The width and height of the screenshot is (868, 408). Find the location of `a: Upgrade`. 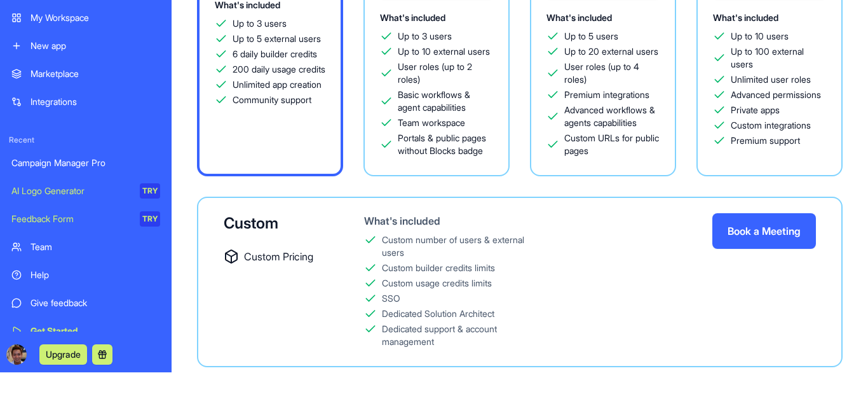

a: Upgrade is located at coordinates (63, 354).